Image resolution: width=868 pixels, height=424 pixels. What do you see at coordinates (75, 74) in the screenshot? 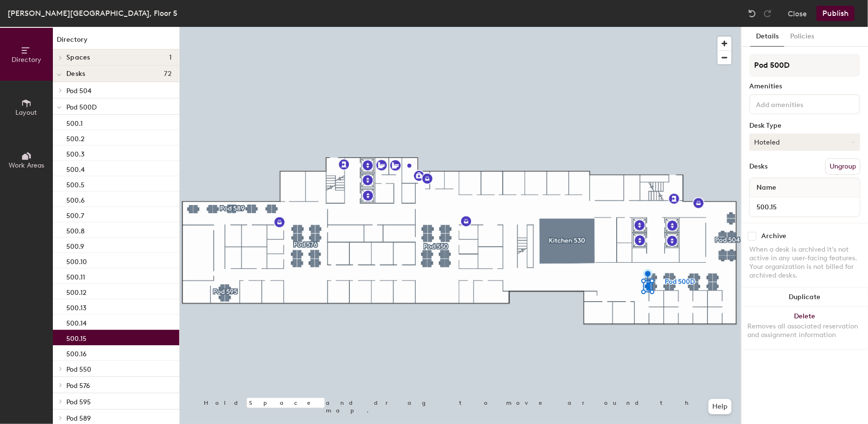
I see `span: Desks` at bounding box center [75, 74].